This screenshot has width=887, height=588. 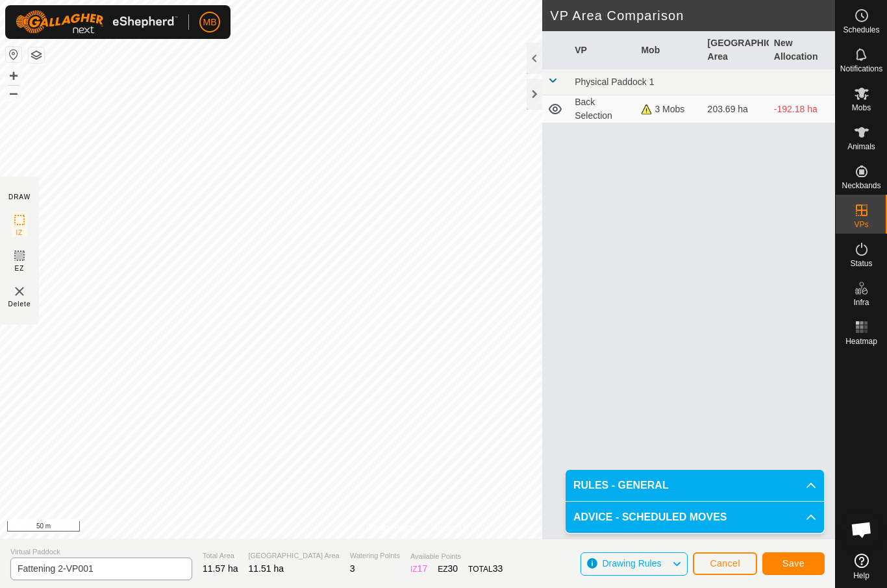 What do you see at coordinates (220, 569) in the screenshot?
I see `span: 11.57 ha` at bounding box center [220, 569].